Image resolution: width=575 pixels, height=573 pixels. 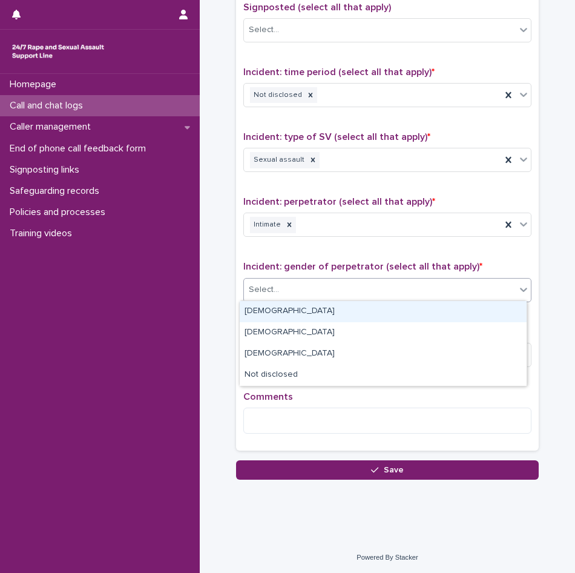 What do you see at coordinates (337, 137) in the screenshot?
I see `span: Incident: type of SV (select all that apply)` at bounding box center [337, 137].